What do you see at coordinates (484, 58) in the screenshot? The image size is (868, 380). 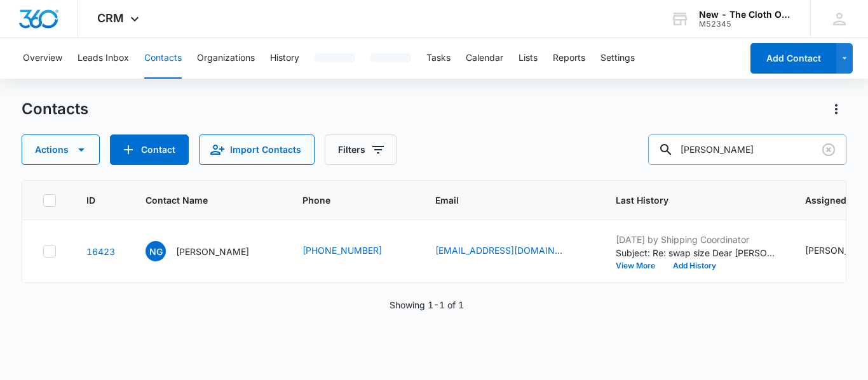 I see `button: Calendar` at bounding box center [484, 58].